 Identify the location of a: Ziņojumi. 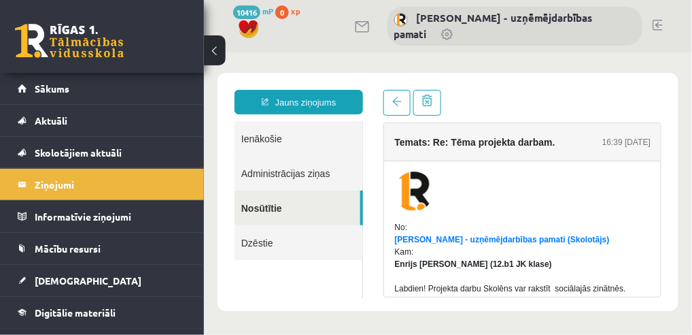
(102, 184).